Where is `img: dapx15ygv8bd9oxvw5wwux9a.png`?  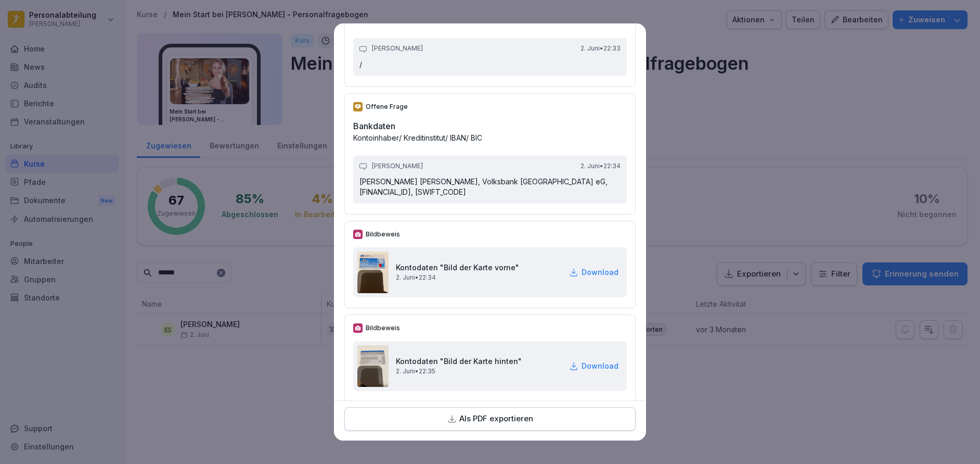 img: dapx15ygv8bd9oxvw5wwux9a.png is located at coordinates (373, 366).